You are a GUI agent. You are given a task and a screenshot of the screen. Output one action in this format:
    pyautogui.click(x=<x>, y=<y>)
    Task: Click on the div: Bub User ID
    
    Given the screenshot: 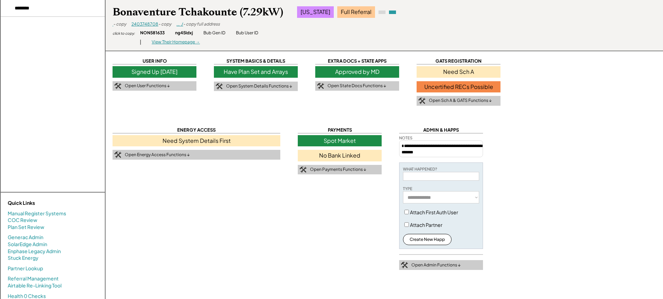 What is the action you would take?
    pyautogui.click(x=247, y=33)
    